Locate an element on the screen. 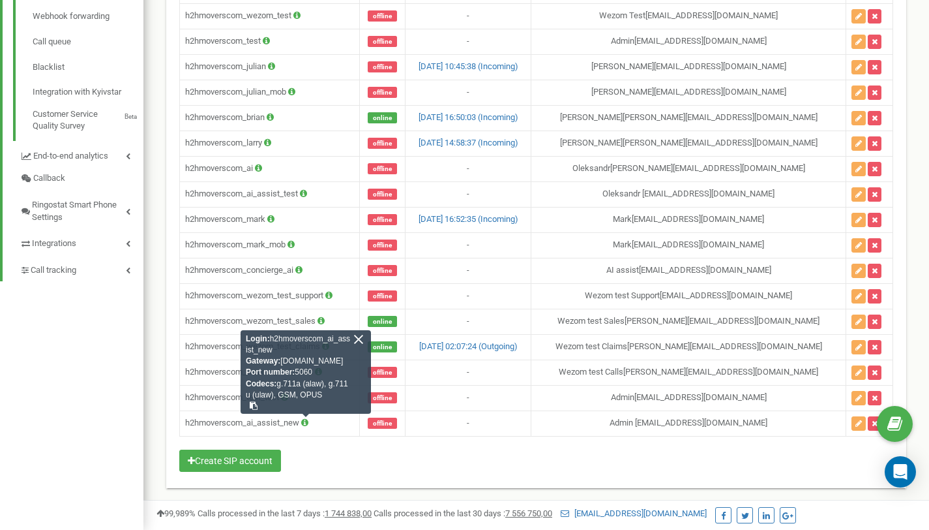  a: Blacklist is located at coordinates (88, 67).